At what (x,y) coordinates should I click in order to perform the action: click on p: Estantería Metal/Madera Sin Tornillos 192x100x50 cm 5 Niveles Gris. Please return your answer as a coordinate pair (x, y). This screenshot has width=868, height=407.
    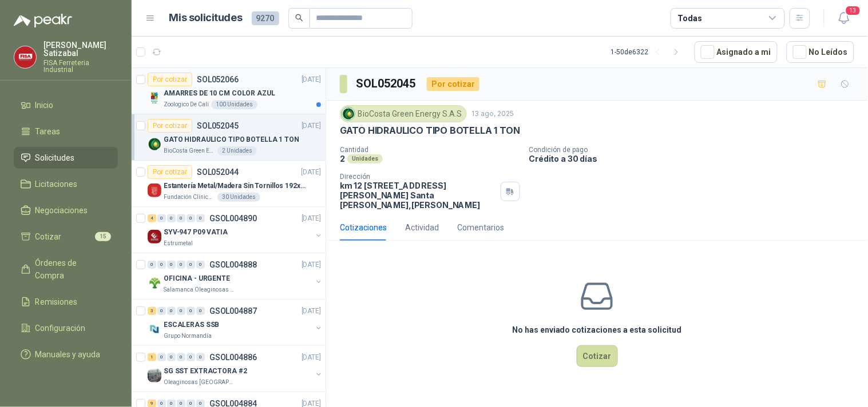
    Looking at the image, I should click on (234, 186).